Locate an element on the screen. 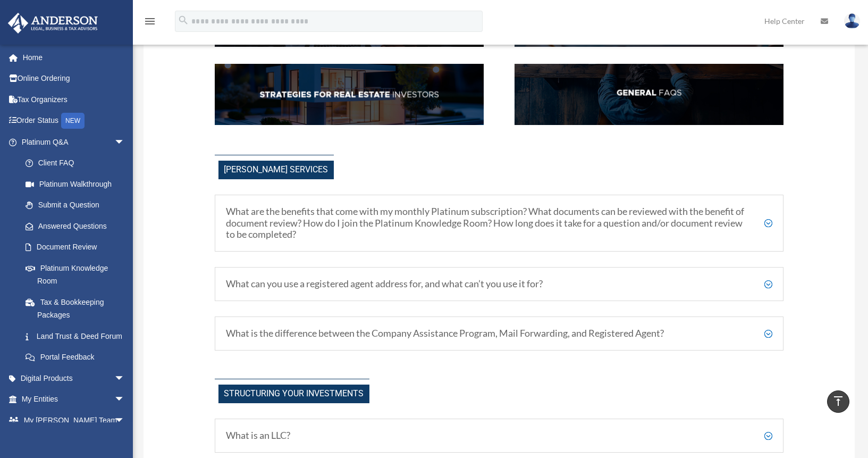 Image resolution: width=868 pixels, height=458 pixels. i: menu is located at coordinates (150, 21).